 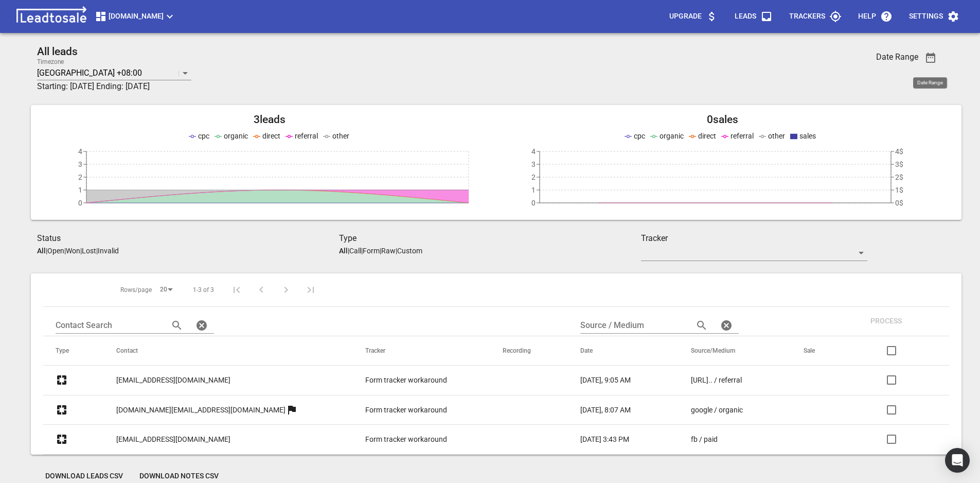 I want to click on div: Open Intercom Messenger, so click(x=957, y=460).